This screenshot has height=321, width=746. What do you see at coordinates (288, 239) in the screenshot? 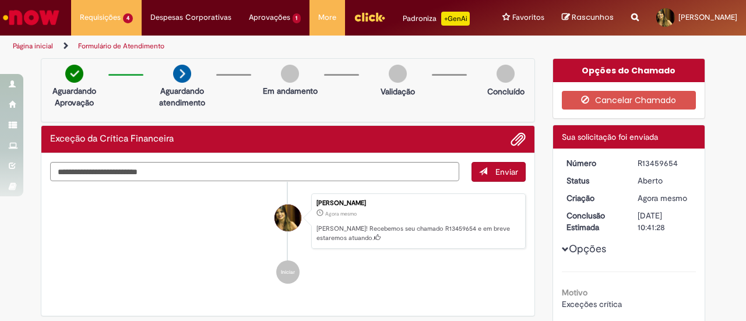
I see `ul: Histórico de tíquete` at bounding box center [288, 239].